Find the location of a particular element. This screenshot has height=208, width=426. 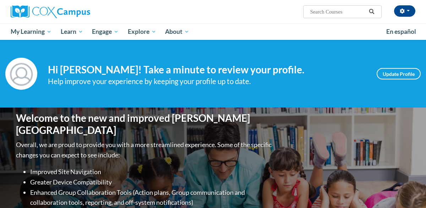

span: Engage is located at coordinates (105, 32).